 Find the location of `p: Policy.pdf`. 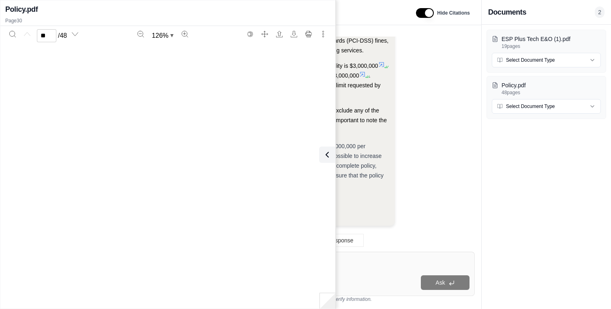

p: Policy.pdf is located at coordinates (551, 85).